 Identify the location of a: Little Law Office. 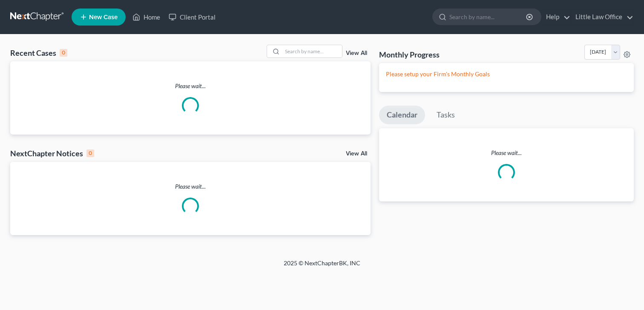
(602, 17).